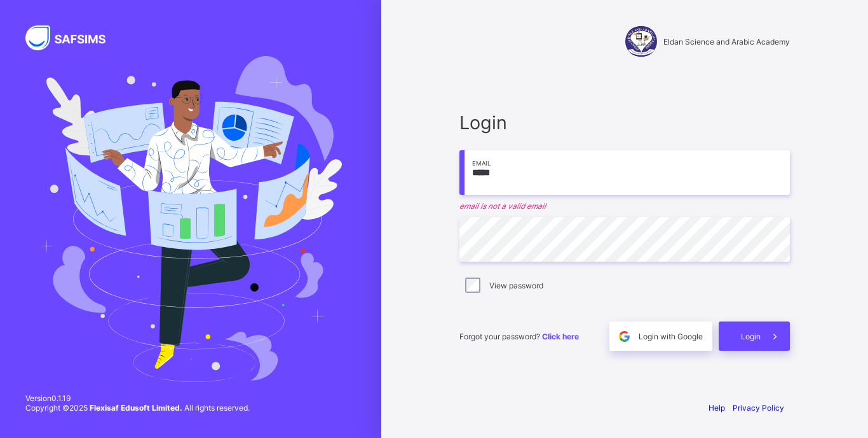 The width and height of the screenshot is (868, 438). Describe the element at coordinates (717, 407) in the screenshot. I see `a: Help` at that location.